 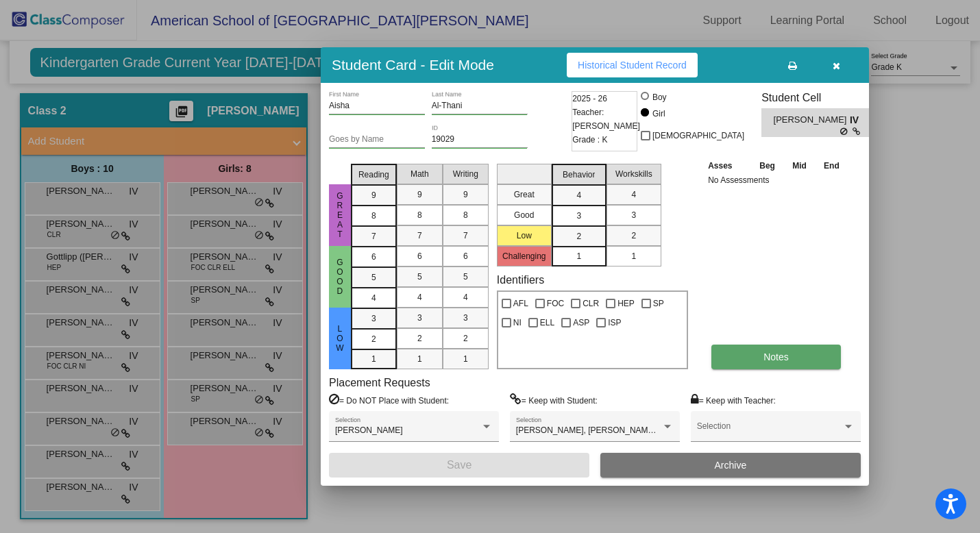 What do you see at coordinates (388, 400) in the screenshot?
I see `label: = Do NOT Place with Student:` at bounding box center [388, 400].